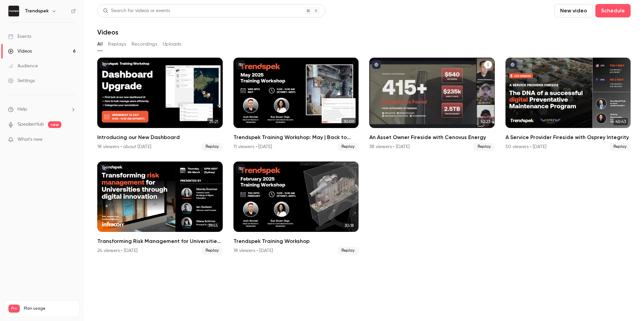  What do you see at coordinates (296, 137) in the screenshot?
I see `h2: Trendspek Training Workshop: May | Back to Basics` at bounding box center [296, 137].